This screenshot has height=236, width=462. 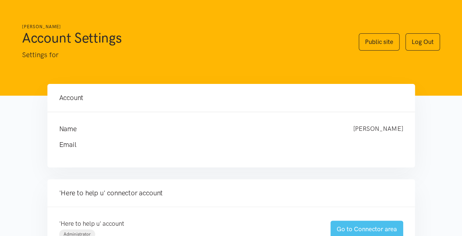 What do you see at coordinates (231, 194) in the screenshot?
I see `h4: 'Here to help u' connector account` at bounding box center [231, 194].